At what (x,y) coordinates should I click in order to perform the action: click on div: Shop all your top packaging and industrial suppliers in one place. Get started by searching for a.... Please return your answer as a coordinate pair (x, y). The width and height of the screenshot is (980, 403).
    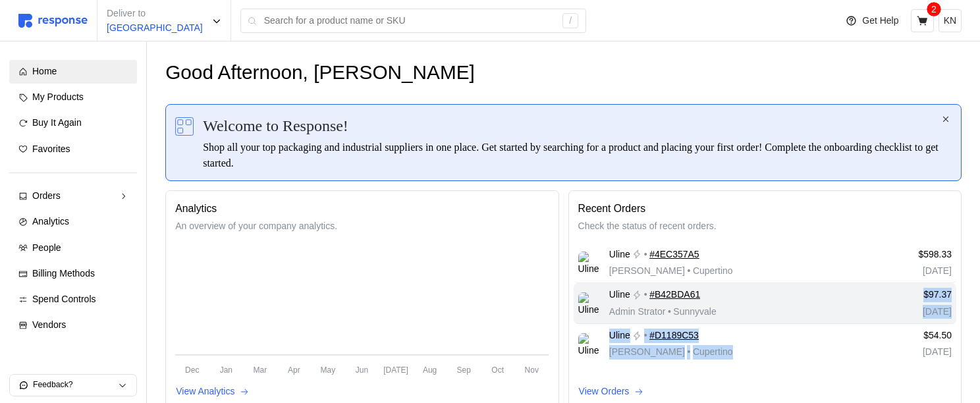
    Looking at the image, I should click on (571, 156).